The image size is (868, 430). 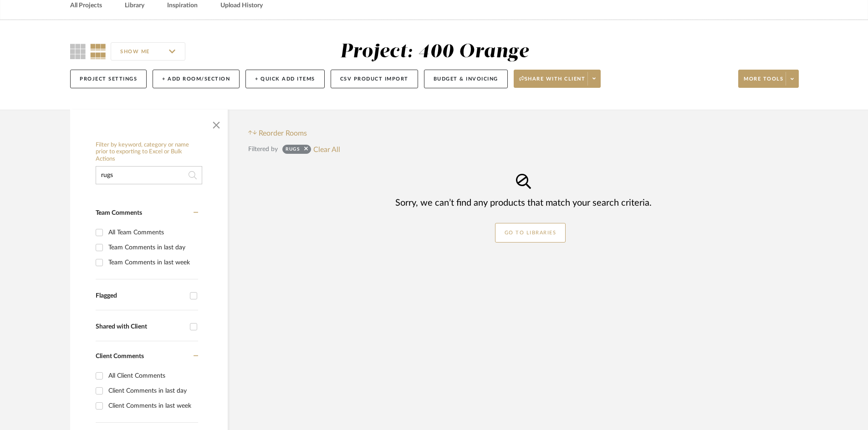 What do you see at coordinates (327, 150) in the screenshot?
I see `button: Clear All` at bounding box center [327, 150].